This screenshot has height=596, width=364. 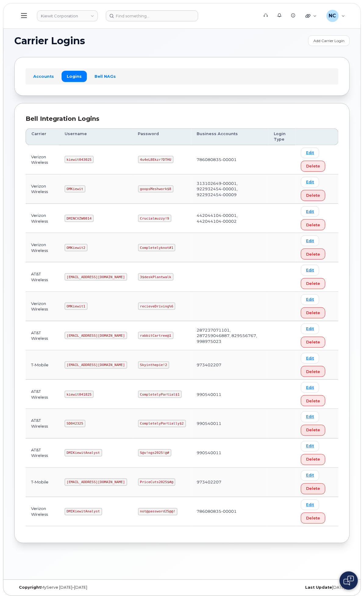 What do you see at coordinates (230, 336) in the screenshot?
I see `td: 287237071101, 287259046887, 829556767, 998975023` at bounding box center [230, 336].